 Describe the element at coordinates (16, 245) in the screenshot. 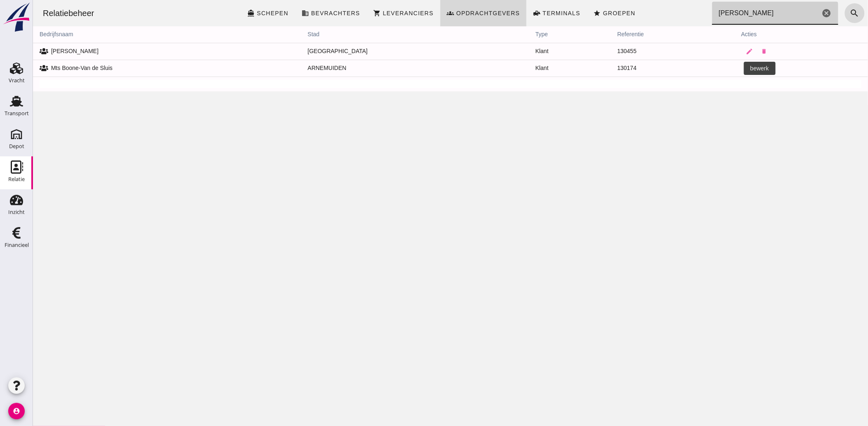

I see `div: Financieel` at that location.